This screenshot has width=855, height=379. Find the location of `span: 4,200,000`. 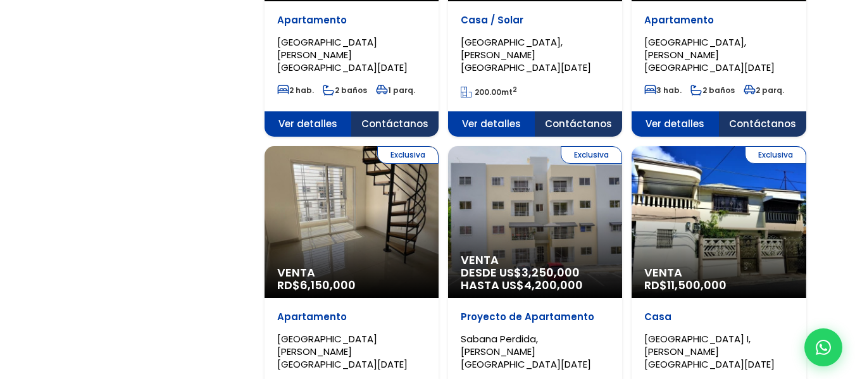

span: 4,200,000 is located at coordinates (553, 285).